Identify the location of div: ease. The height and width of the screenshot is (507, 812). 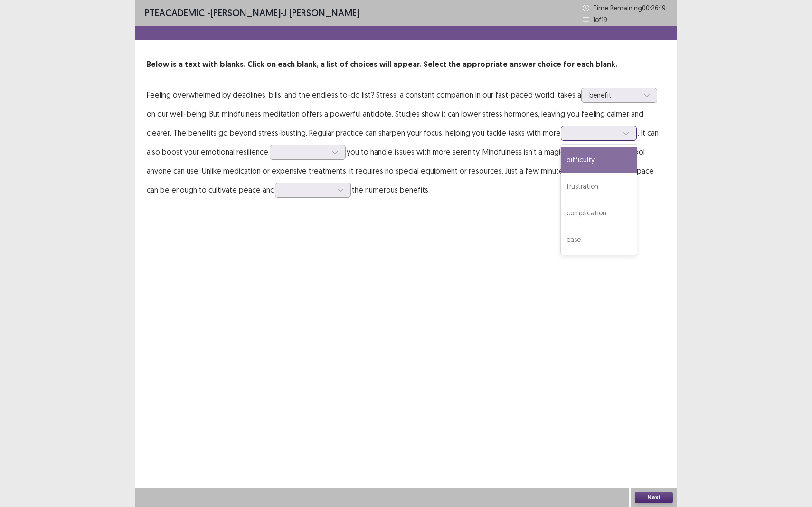
(598, 239).